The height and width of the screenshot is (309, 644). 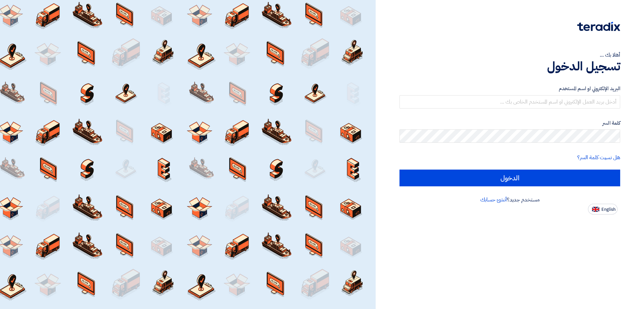 What do you see at coordinates (510, 55) in the screenshot?
I see `div: أهلا بك ...` at bounding box center [510, 55].